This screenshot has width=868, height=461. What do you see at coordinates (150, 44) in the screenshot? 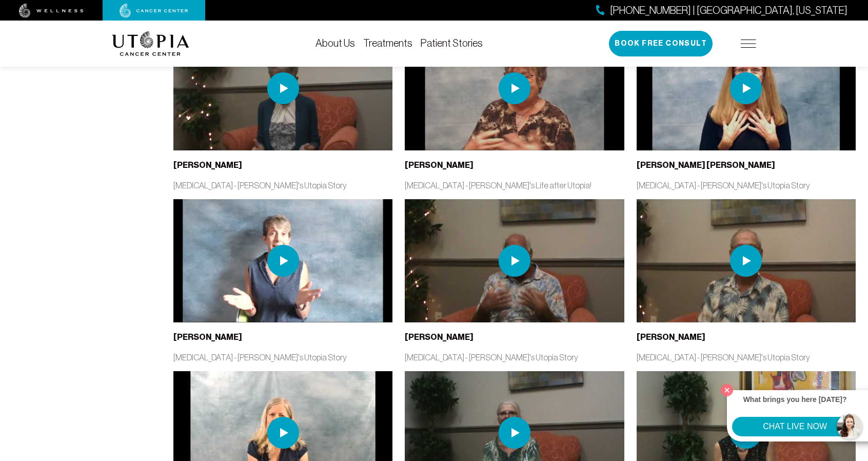
I see `img: logo` at bounding box center [150, 44].